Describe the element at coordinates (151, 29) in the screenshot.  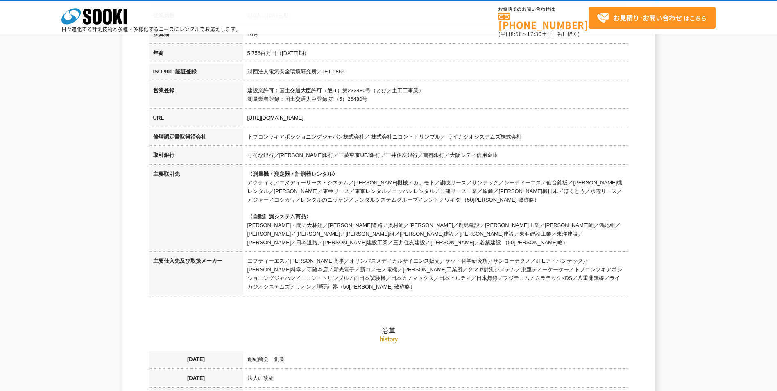
I see `p: 日々進化する計測技術と多種・多様化するニーズにレンタルでお応えします。` at that location.